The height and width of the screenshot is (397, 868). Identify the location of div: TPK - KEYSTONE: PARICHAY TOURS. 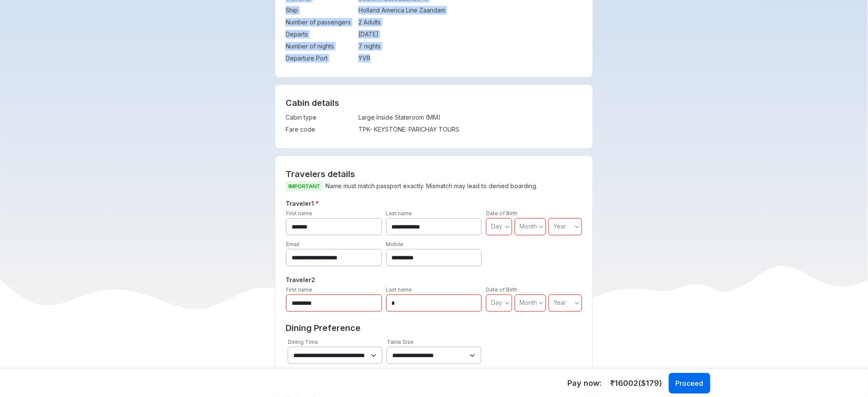
(438, 129).